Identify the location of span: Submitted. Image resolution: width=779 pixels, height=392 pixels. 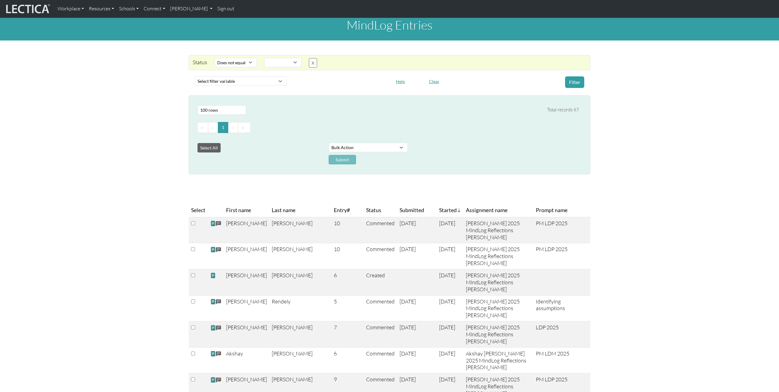
(412, 210).